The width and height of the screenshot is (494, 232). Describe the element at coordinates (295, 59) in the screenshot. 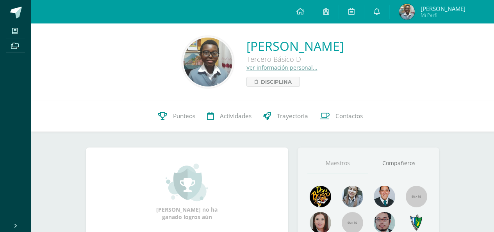

I see `div: Tercero Básico D` at that location.